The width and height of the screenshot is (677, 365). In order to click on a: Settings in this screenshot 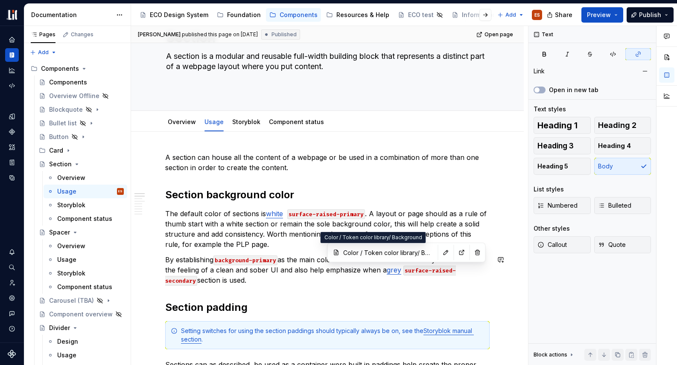, I will do `click(12, 298)`.